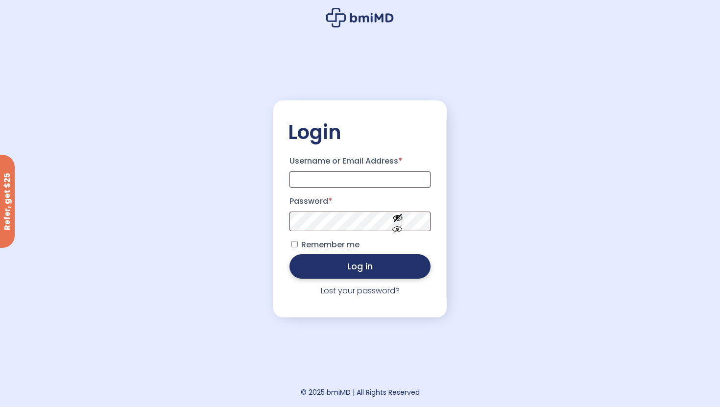 The image size is (720, 407). What do you see at coordinates (330, 245) in the screenshot?
I see `span: Remember me` at bounding box center [330, 245].